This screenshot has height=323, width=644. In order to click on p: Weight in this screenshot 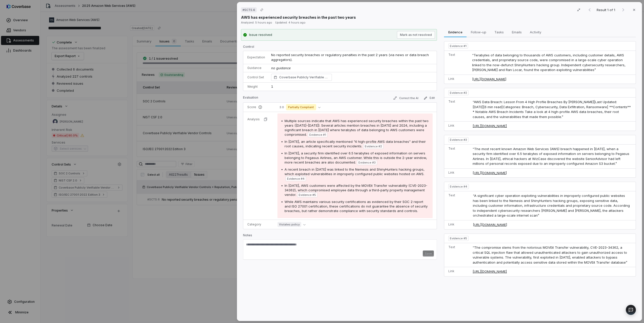, I will do `click(256, 87)`.